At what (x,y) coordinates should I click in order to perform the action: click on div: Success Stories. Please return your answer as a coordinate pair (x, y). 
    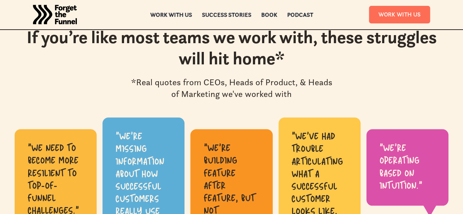
    Looking at the image, I should click on (226, 15).